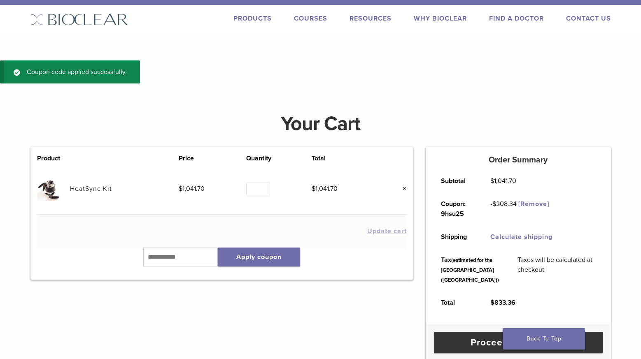 The height and width of the screenshot is (359, 641). Describe the element at coordinates (321, 124) in the screenshot. I see `h1: Your Cart` at that location.